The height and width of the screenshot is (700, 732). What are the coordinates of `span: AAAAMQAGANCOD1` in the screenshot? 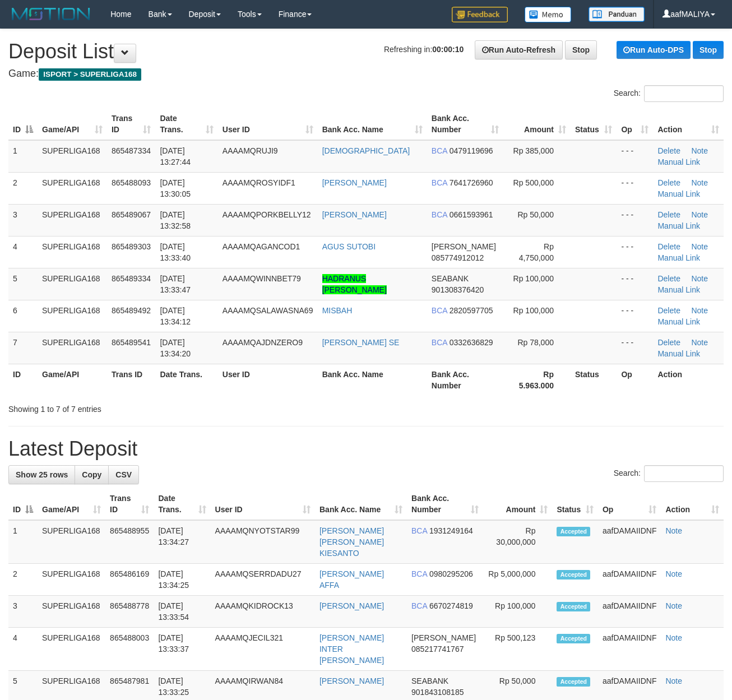 It's located at (261, 247).